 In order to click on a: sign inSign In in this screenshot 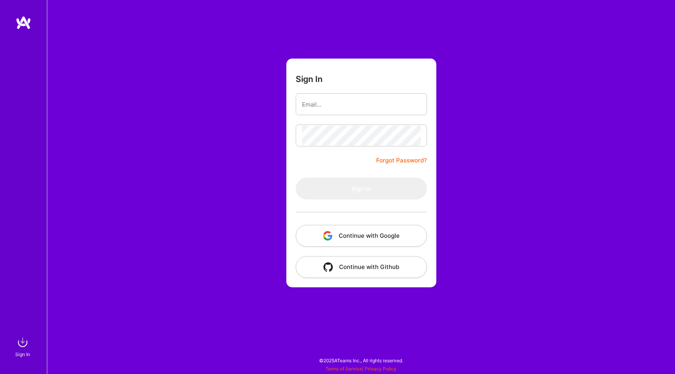, I will do `click(23, 346)`.